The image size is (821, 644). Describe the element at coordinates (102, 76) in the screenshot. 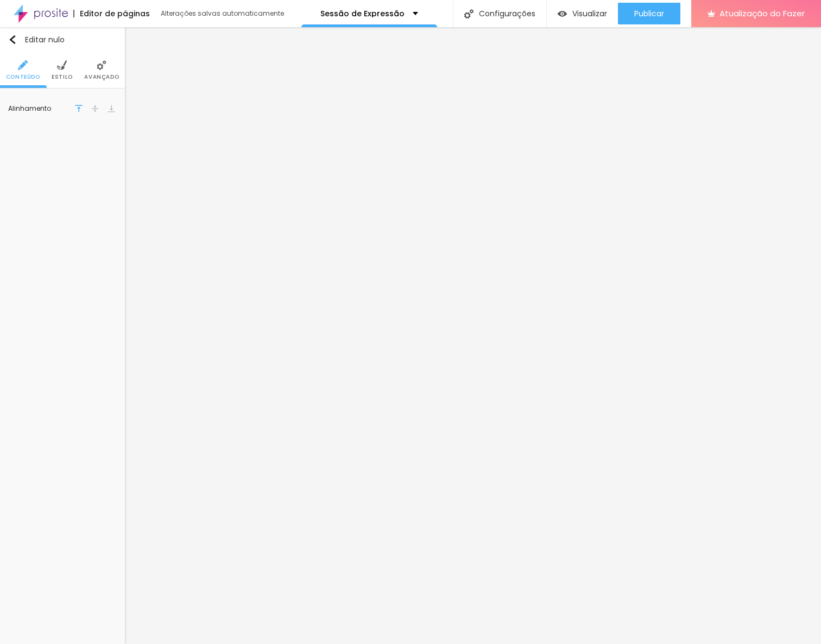

I see `font: Avançado` at that location.